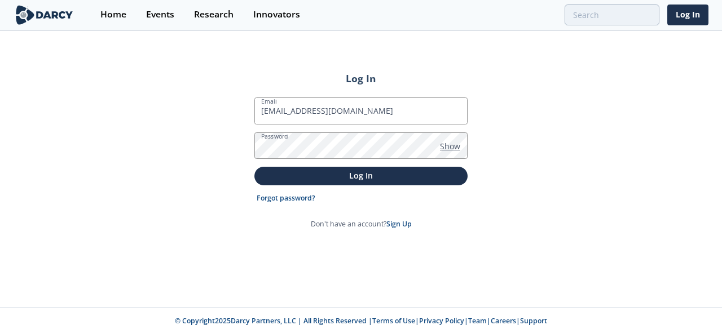 This screenshot has height=334, width=722. I want to click on input: Advanced Search, so click(612, 15).